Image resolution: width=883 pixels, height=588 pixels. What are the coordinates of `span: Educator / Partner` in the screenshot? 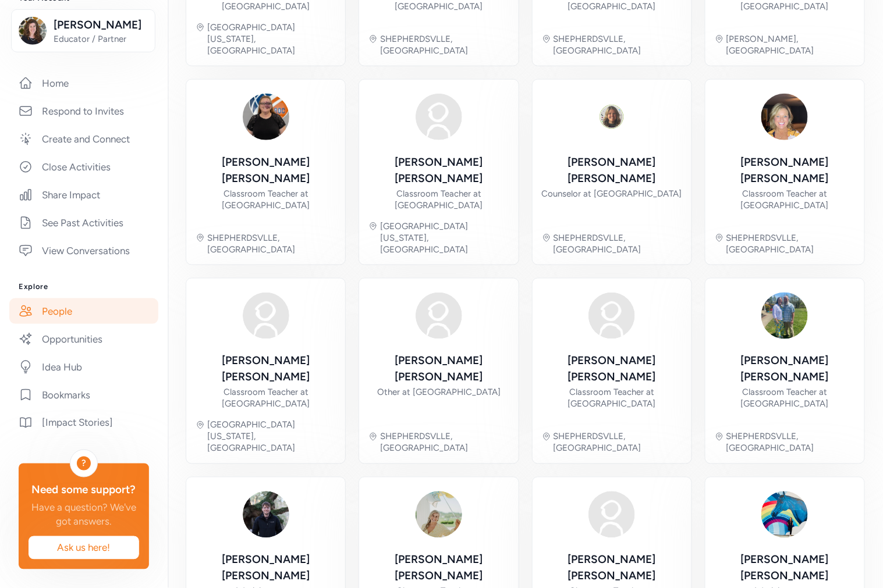 It's located at (100, 39).